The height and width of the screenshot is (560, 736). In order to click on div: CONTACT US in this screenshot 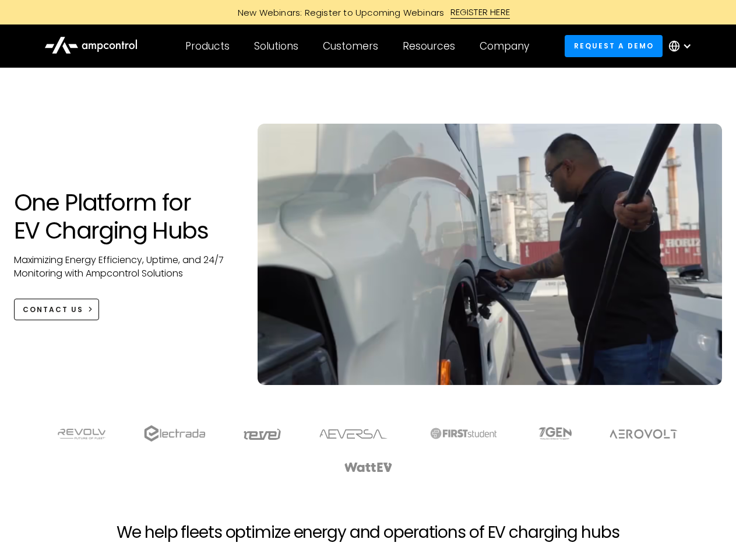, I will do `click(53, 310)`.